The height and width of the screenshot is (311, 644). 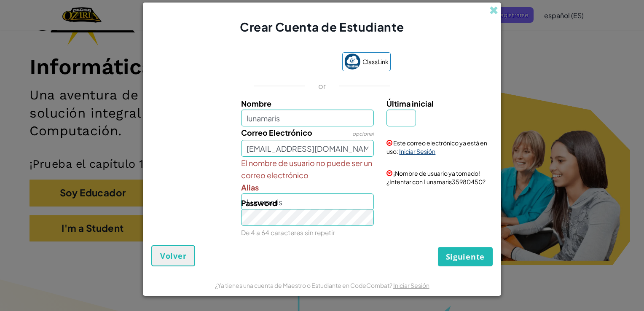 I want to click on button: Siguiente, so click(x=465, y=256).